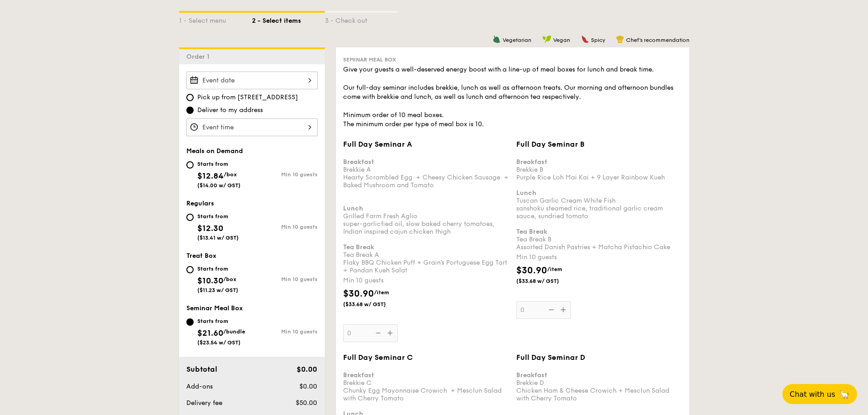 Image resolution: width=868 pixels, height=415 pixels. I want to click on span: Full Day Seminar C, so click(378, 357).